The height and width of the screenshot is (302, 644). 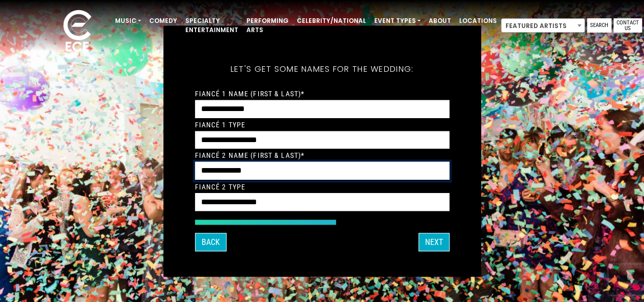 I want to click on button: Next, so click(x=434, y=242).